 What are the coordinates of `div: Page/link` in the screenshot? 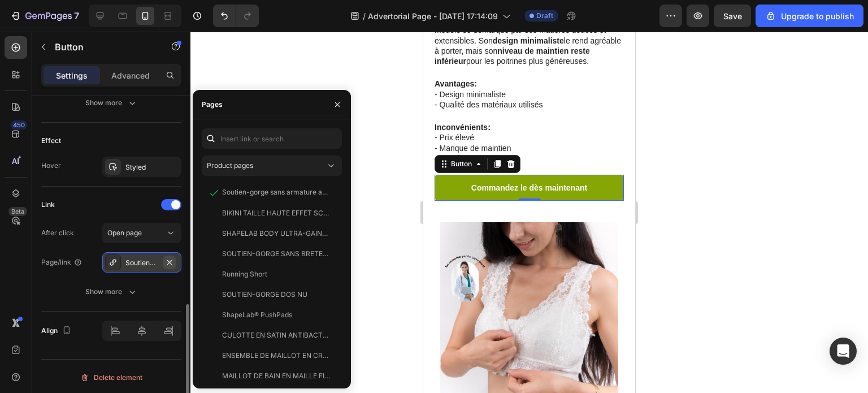 It's located at (62, 263).